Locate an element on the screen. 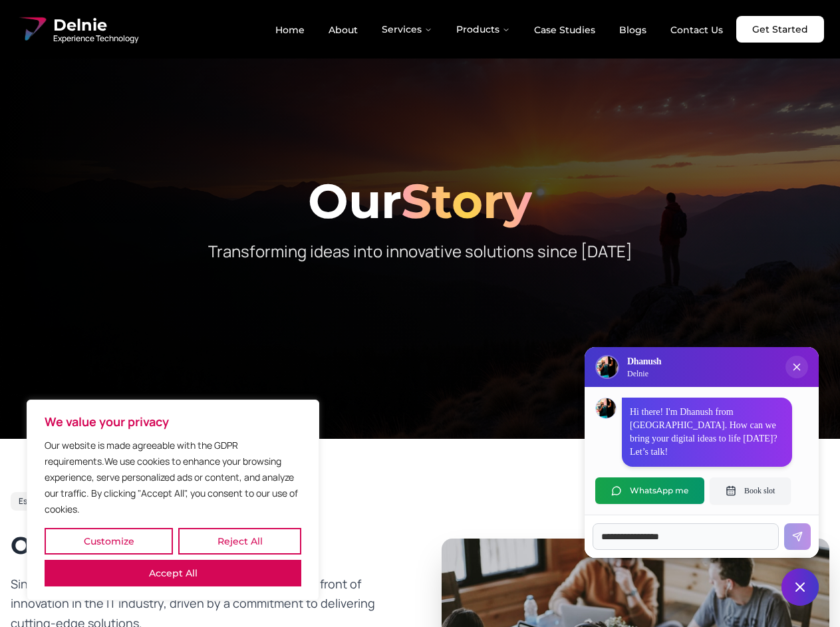 The width and height of the screenshot is (840, 627). h1: Our is located at coordinates (420, 201).